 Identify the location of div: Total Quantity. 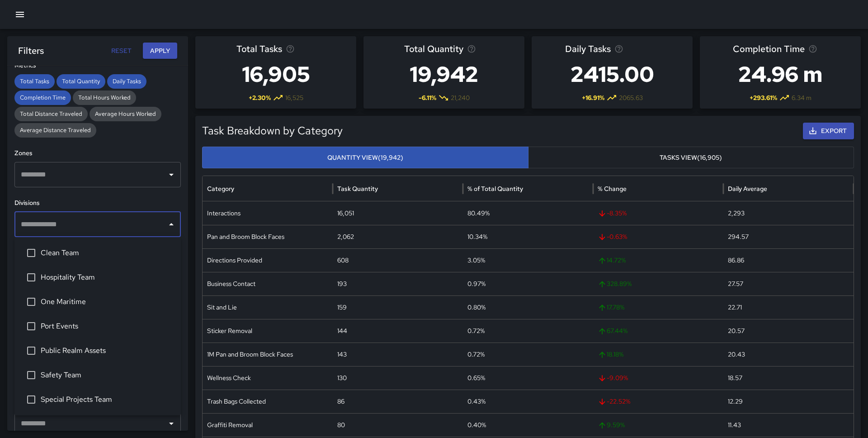
(81, 81).